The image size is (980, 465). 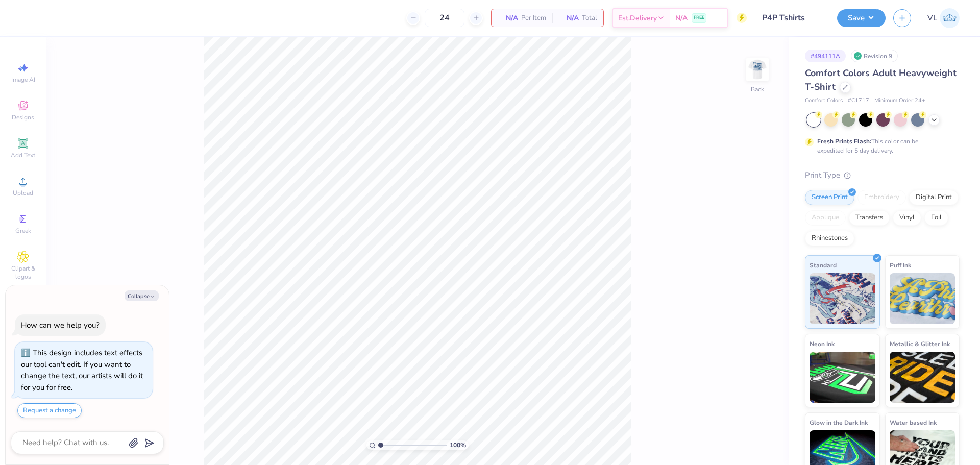 I want to click on span: Image AI, so click(x=23, y=80).